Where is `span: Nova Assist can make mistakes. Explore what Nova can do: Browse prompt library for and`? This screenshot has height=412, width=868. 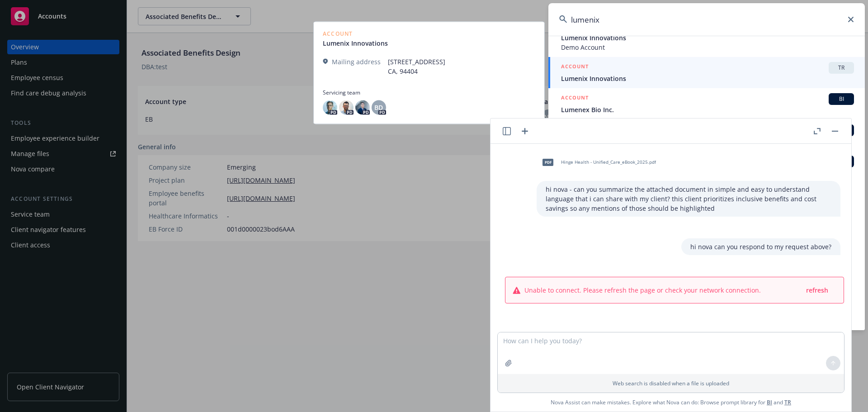 span: Nova Assist can make mistakes. Explore what Nova can do: Browse prompt library for and is located at coordinates (671, 403).